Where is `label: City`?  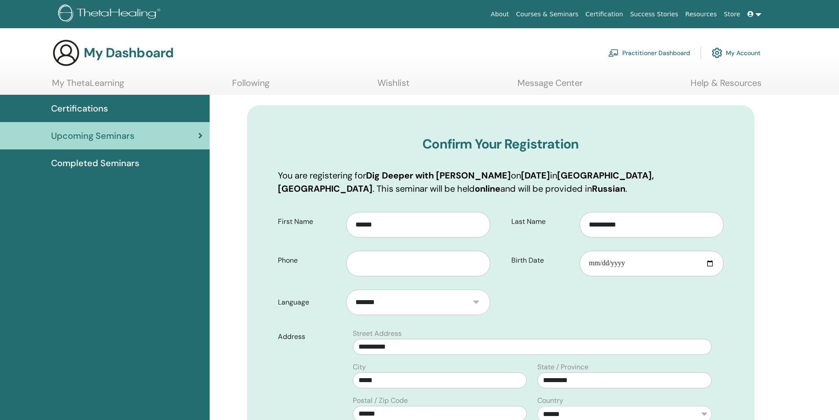 label: City is located at coordinates (359, 367).